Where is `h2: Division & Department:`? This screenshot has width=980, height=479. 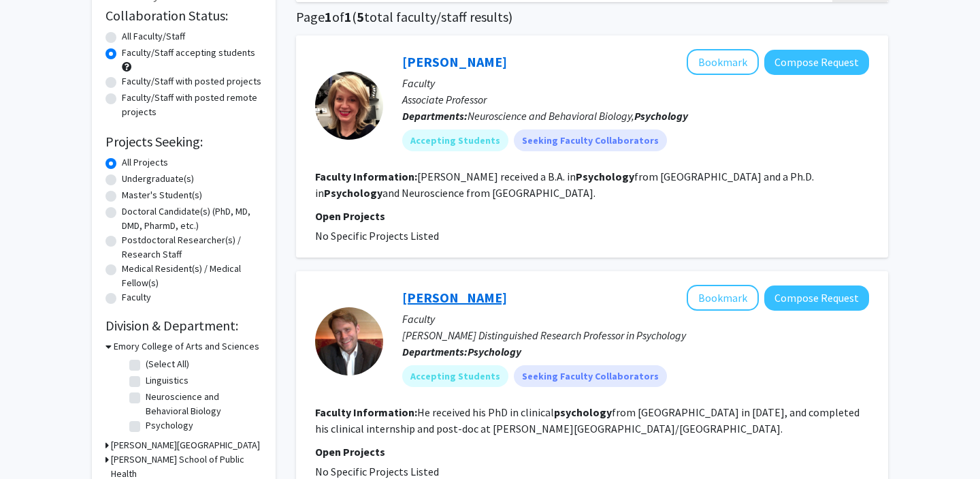
h2: Division & Department: is located at coordinates (184, 325).